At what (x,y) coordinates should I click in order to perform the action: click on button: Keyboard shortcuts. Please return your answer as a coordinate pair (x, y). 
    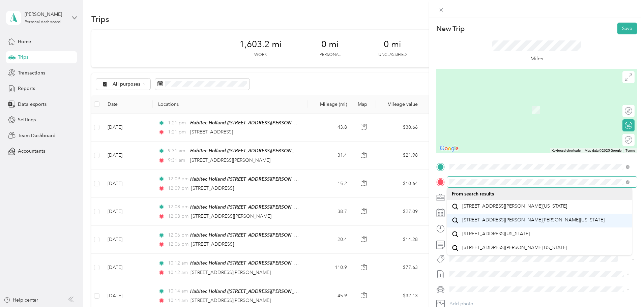
    Looking at the image, I should click on (567, 151).